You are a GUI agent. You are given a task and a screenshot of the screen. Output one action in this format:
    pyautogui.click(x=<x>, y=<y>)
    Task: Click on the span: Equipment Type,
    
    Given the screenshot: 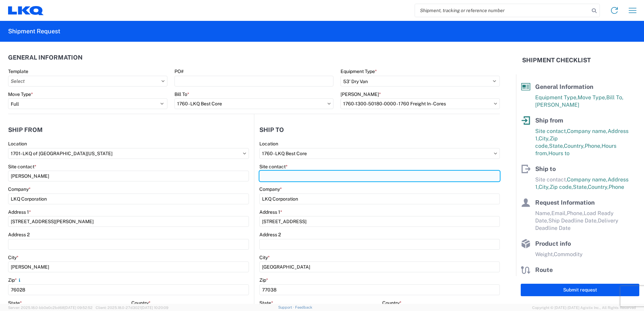 What is the action you would take?
    pyautogui.click(x=556, y=97)
    